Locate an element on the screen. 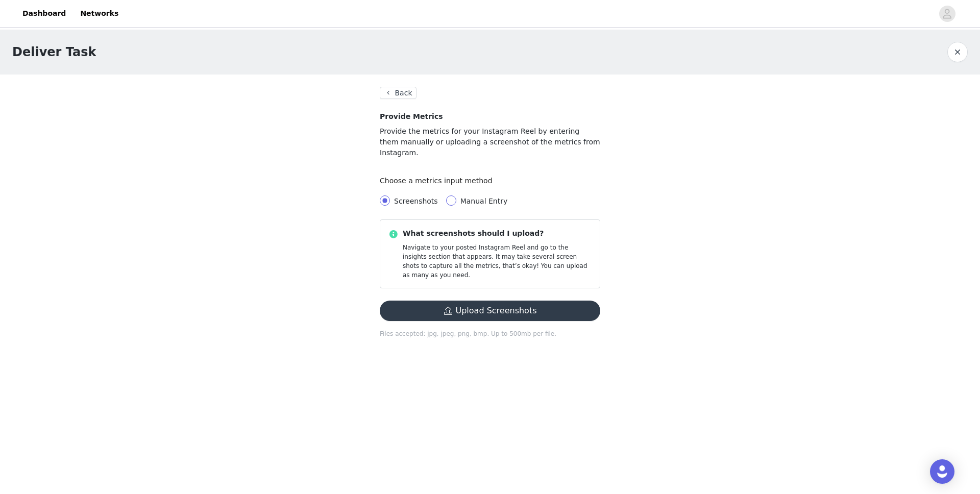  p: Provide the metrics for your Instagram Reel by entering them manually or uploading a screenshot o... is located at coordinates (490, 142).